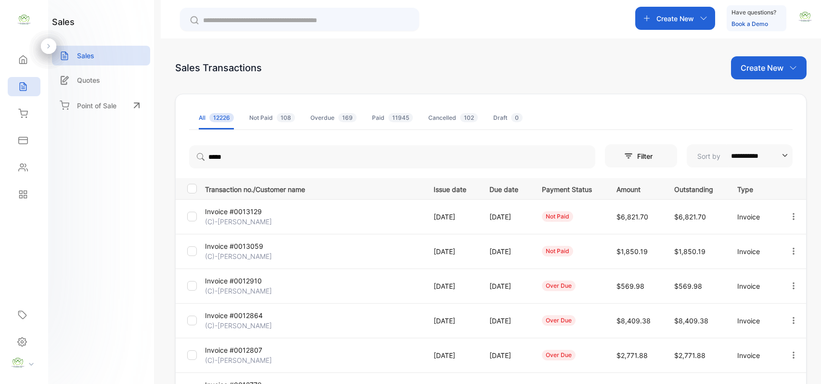 The width and height of the screenshot is (821, 384). What do you see at coordinates (635, 188) in the screenshot?
I see `p: Amount` at bounding box center [635, 188].